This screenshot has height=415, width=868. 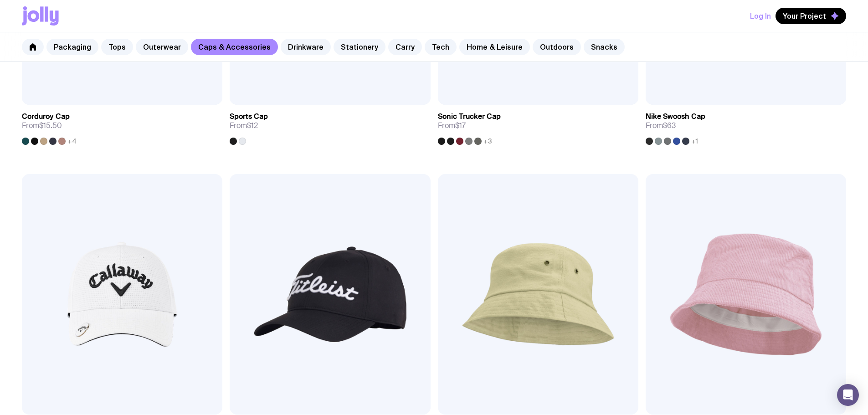 What do you see at coordinates (252, 126) in the screenshot?
I see `span: $12` at bounding box center [252, 126].